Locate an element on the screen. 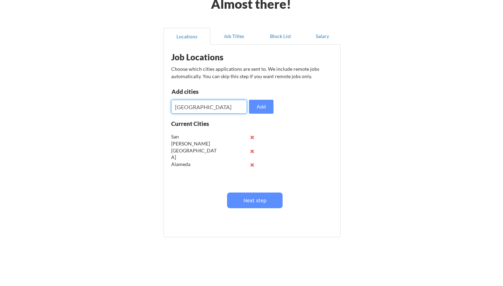 The height and width of the screenshot is (286, 503). div: Choose which cities applications are sent to. We include remote jobs automatically. You can skip ... is located at coordinates (251, 73).